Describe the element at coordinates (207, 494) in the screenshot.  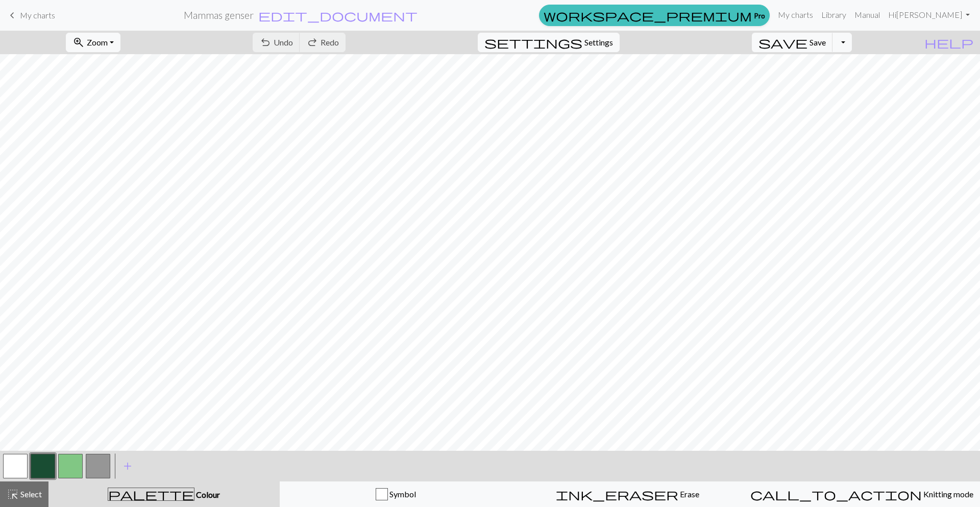
I see `span: Colour` at that location.